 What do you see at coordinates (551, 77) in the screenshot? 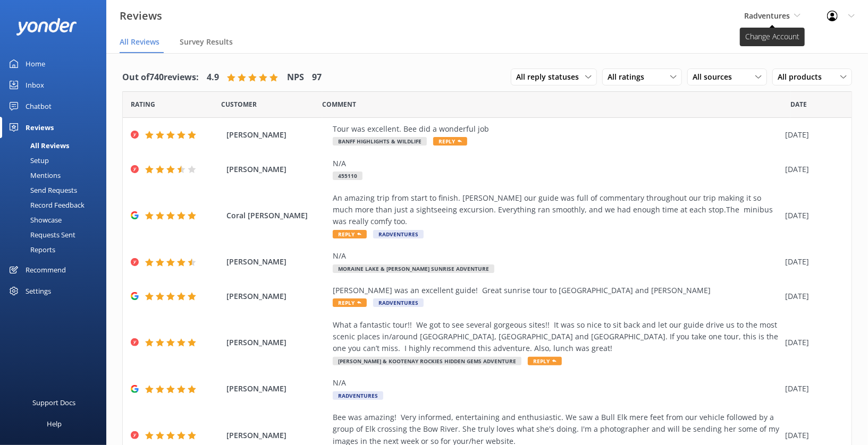
I see `span: All reply statuses` at bounding box center [551, 77].